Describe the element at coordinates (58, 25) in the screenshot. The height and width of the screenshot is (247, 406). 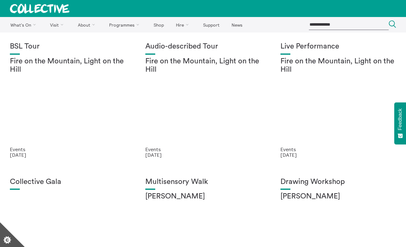
I see `a: Visit` at that location.